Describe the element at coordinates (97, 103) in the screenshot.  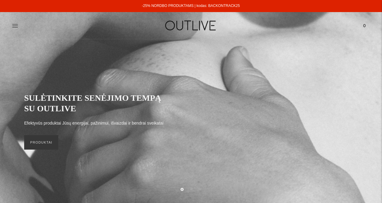
I see `h2: SULĖTINKITE SENĖJIMO TEMPĄ SU OUTLIVE` at that location.